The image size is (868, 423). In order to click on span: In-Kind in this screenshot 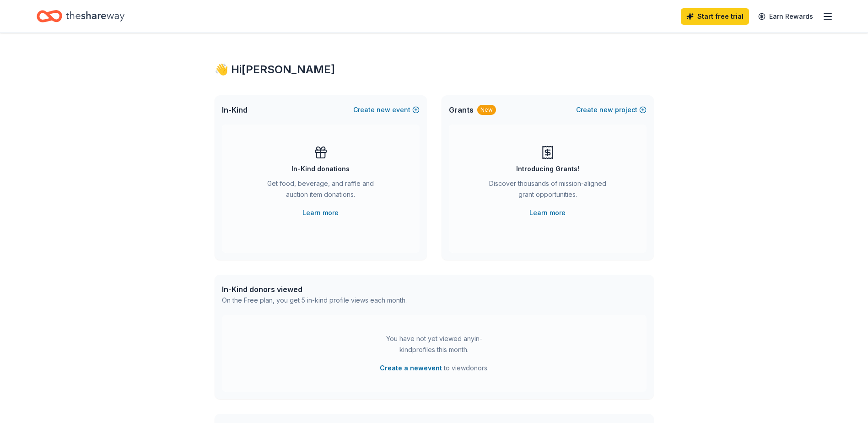, I will do `click(235, 110)`.